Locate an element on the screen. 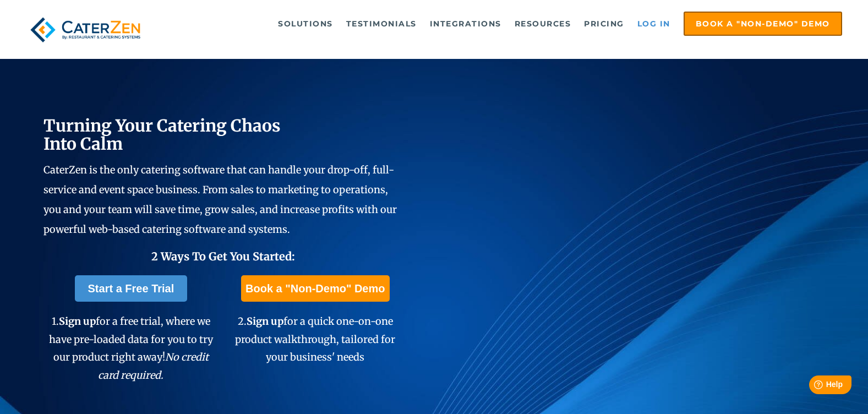 The width and height of the screenshot is (868, 414). span: Turning Your Catering Chaos Into Calm is located at coordinates (162, 135).